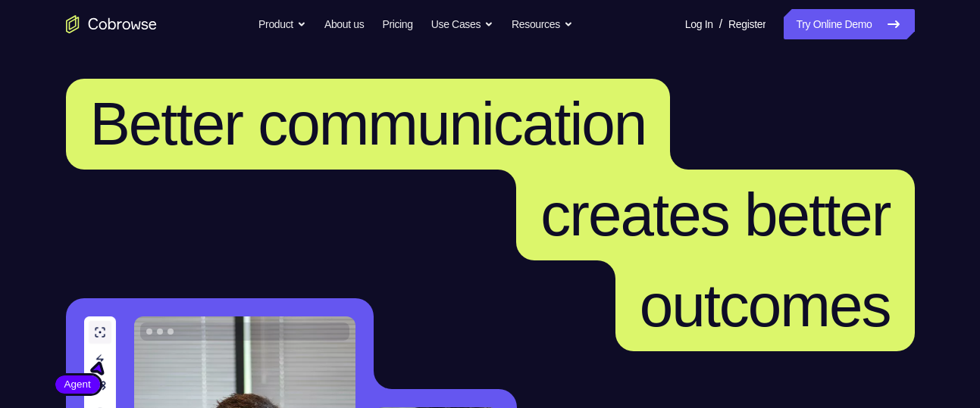  Describe the element at coordinates (542, 24) in the screenshot. I see `button: Resources` at that location.